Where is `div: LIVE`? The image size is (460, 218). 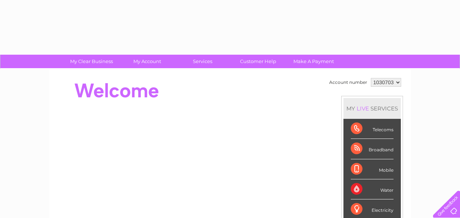
div: LIVE is located at coordinates (363, 108).